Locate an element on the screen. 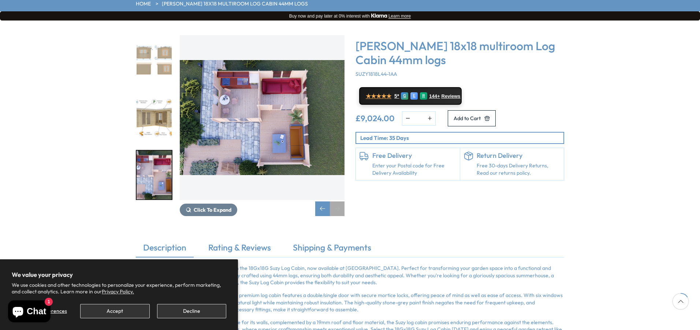 This screenshot has width=700, height=330. span: Add to Cart is located at coordinates (467, 118).